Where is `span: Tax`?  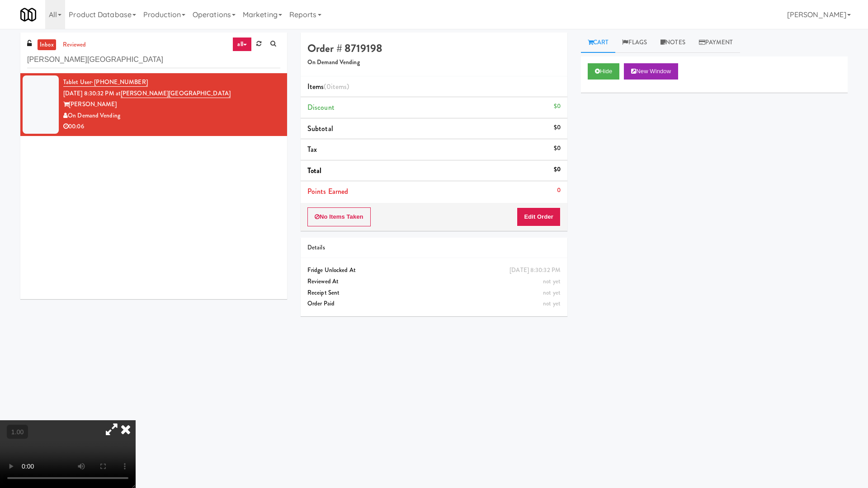
span: Tax is located at coordinates (311, 149).